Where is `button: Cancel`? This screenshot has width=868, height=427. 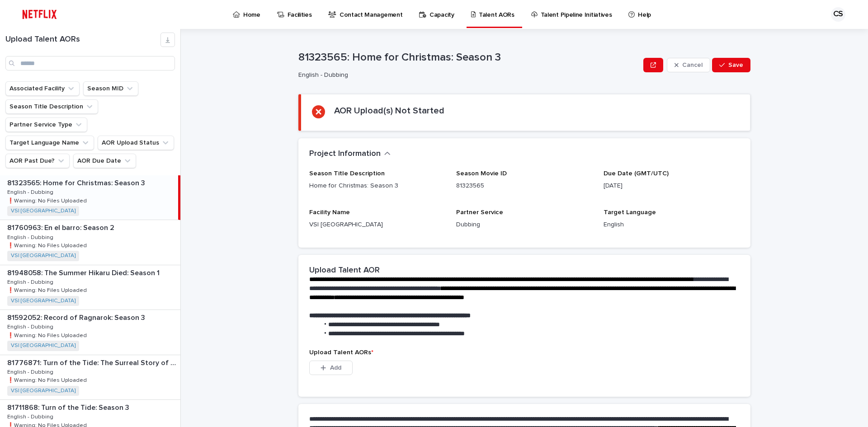 button: Cancel is located at coordinates (689, 65).